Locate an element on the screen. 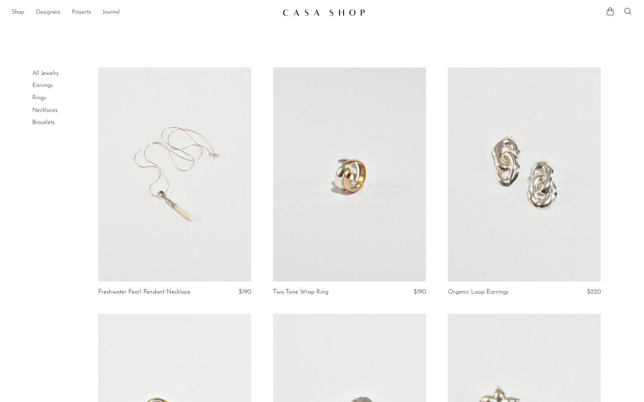  a: Shop is located at coordinates (18, 12).